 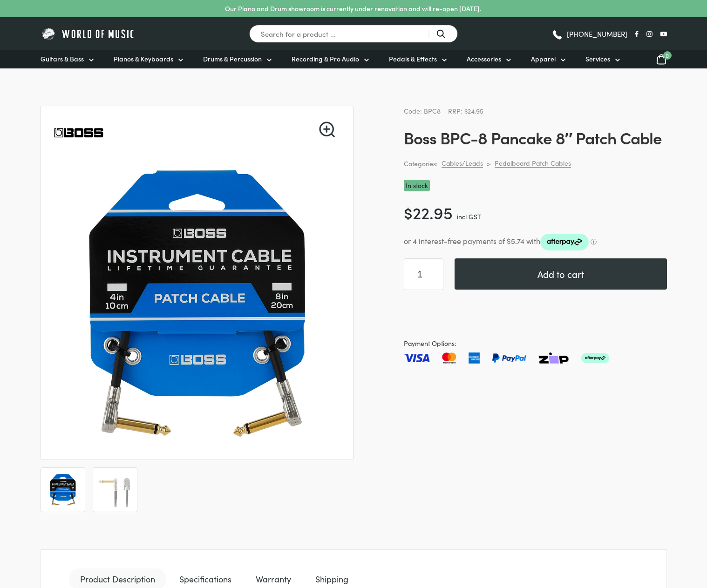 What do you see at coordinates (535, 343) in the screenshot?
I see `span: Payment Options:` at bounding box center [535, 343].